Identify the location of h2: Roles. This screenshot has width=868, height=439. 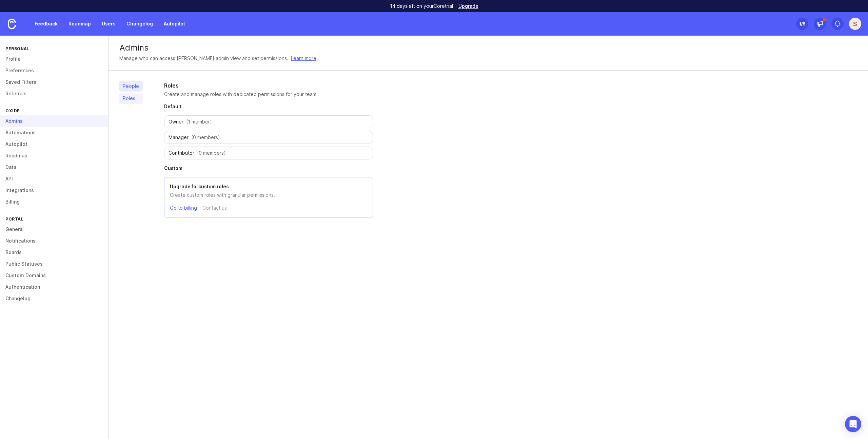
(269, 85).